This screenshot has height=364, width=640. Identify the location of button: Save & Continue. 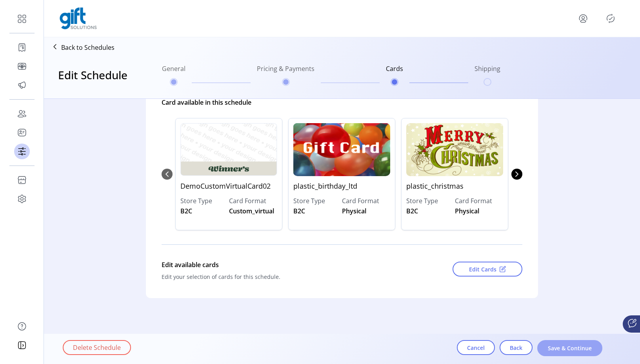
(570, 348).